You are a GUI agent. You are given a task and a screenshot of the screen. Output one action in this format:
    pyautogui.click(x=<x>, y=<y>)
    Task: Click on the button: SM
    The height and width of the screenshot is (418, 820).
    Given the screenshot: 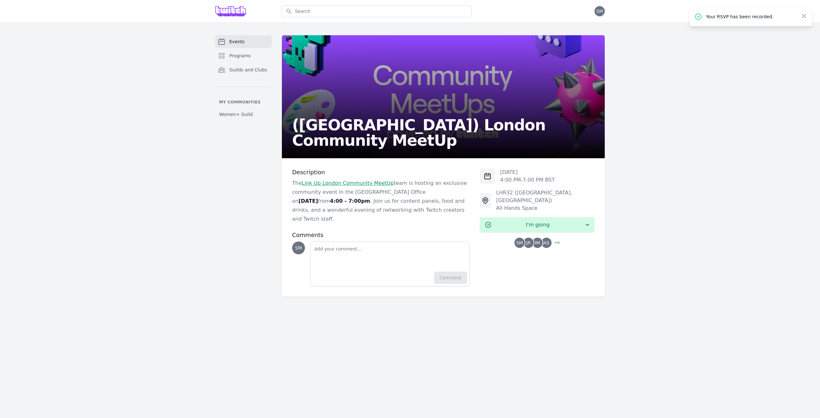 What is the action you would take?
    pyautogui.click(x=599, y=11)
    